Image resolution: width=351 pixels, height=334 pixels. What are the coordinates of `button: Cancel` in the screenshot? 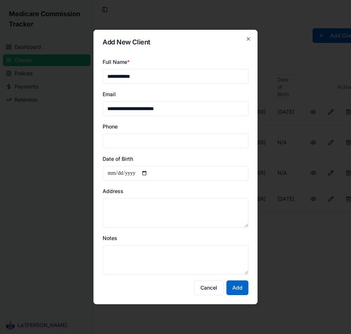 It's located at (209, 287).